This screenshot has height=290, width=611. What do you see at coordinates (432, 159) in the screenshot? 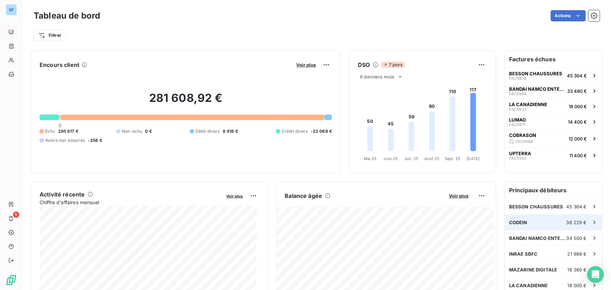
I see `tspan: Août 25` at bounding box center [432, 159].